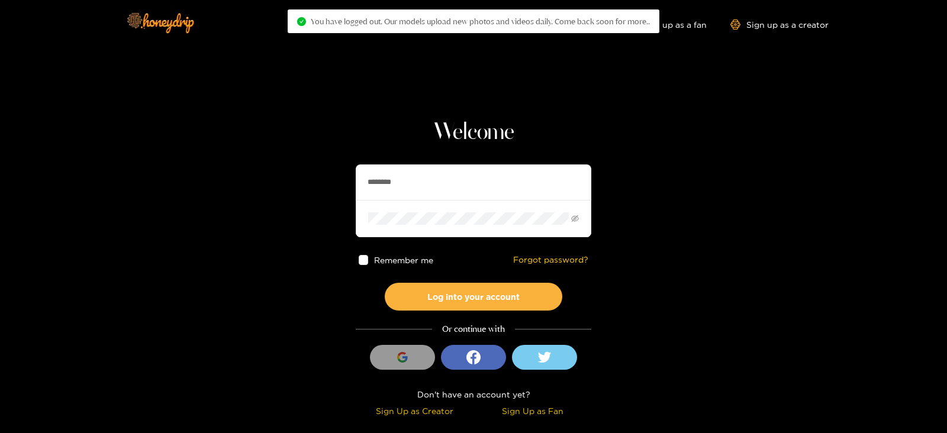 This screenshot has height=433, width=947. What do you see at coordinates (404, 260) in the screenshot?
I see `span: Remember me` at bounding box center [404, 260].